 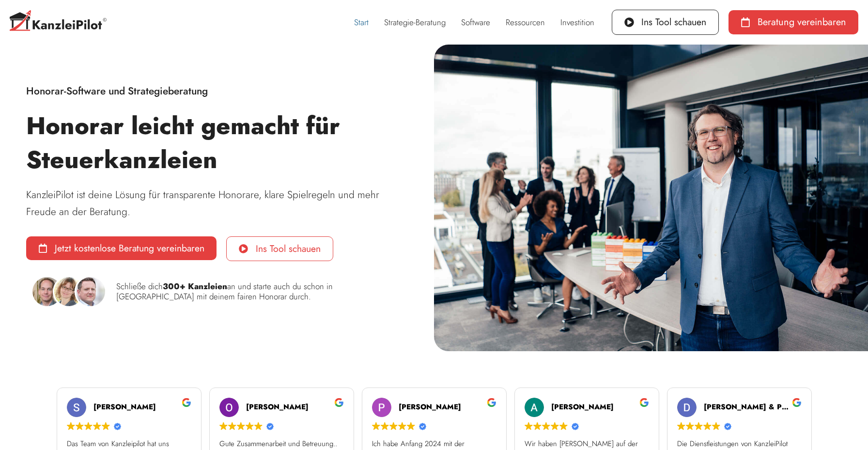 What do you see at coordinates (217, 143) in the screenshot?
I see `h1: Honorar leicht gemacht für Steuerkanzleien` at bounding box center [217, 143].